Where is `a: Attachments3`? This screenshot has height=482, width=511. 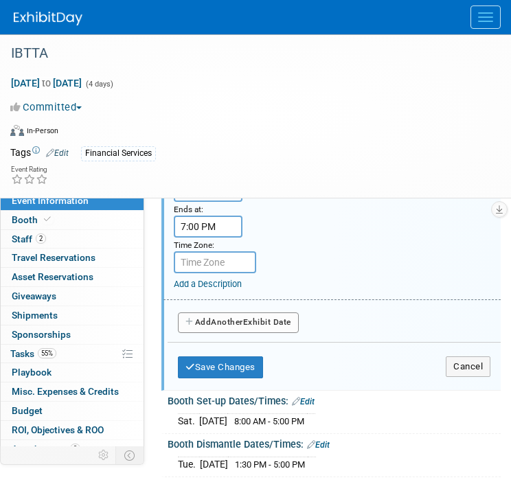
a: Attachments3 is located at coordinates (72, 449).